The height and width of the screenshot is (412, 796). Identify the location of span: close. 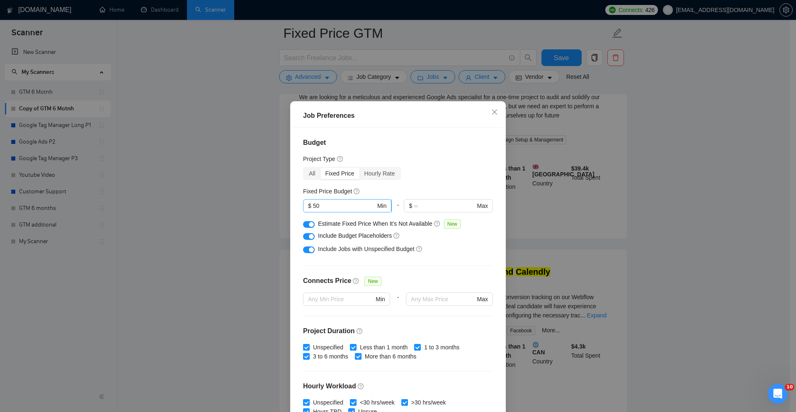
(494, 112).